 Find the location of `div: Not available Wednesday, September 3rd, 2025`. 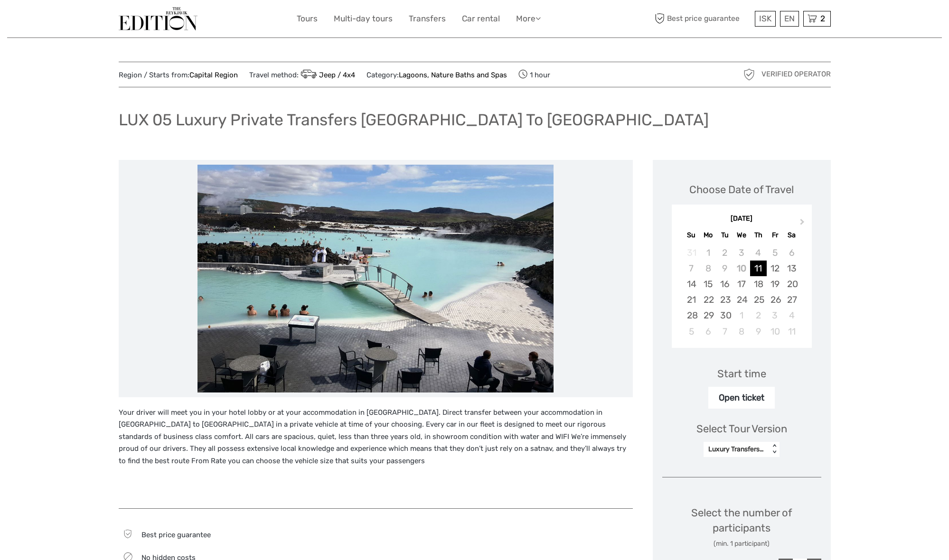

div: Not available Wednesday, September 3rd, 2025 is located at coordinates (741, 252).